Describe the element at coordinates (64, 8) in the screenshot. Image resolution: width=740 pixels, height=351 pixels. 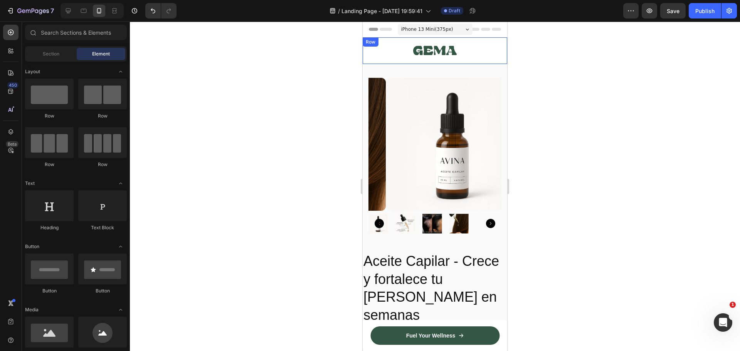
I see `span: iPhone 13 Mini ( 375 px)` at that location.